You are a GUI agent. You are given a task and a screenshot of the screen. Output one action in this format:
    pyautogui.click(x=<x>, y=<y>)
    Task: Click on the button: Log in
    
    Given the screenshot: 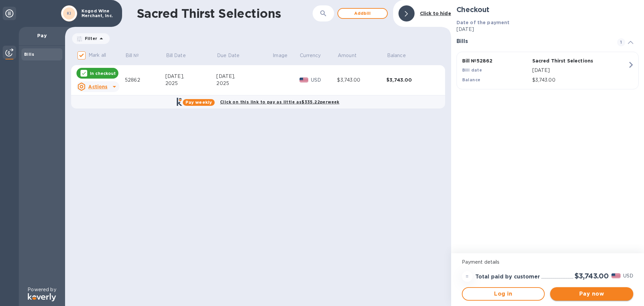 What is the action you would take?
    pyautogui.click(x=504, y=294)
    